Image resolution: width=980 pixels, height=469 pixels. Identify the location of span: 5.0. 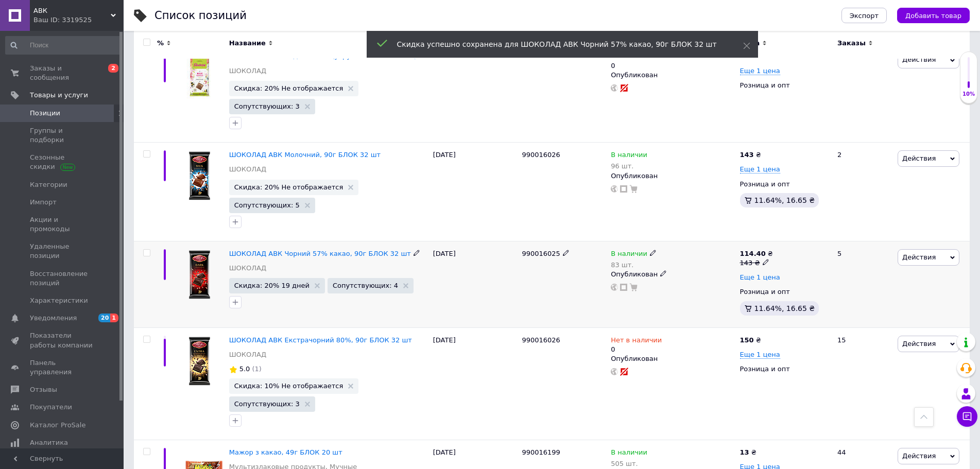
(245, 368).